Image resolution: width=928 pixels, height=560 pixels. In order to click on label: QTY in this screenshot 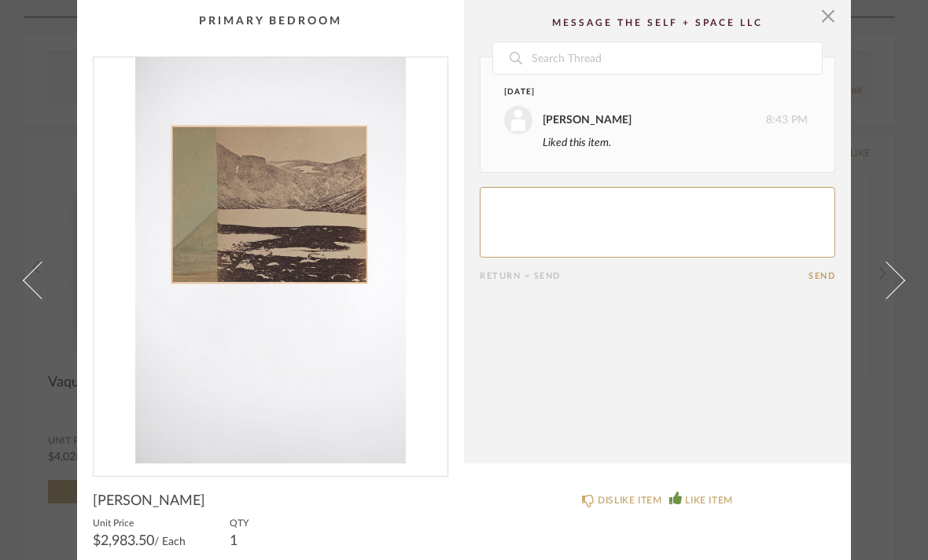, I will do `click(239, 522)`.